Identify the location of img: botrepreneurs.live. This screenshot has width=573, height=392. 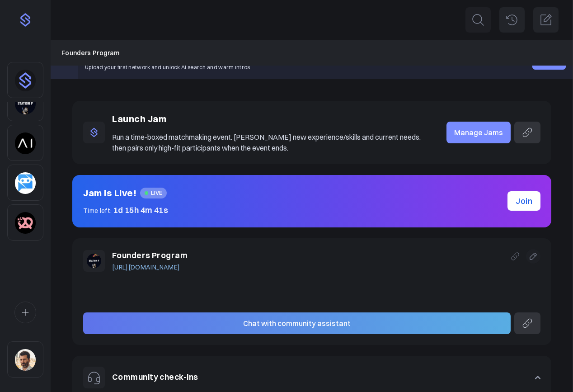
(25, 183).